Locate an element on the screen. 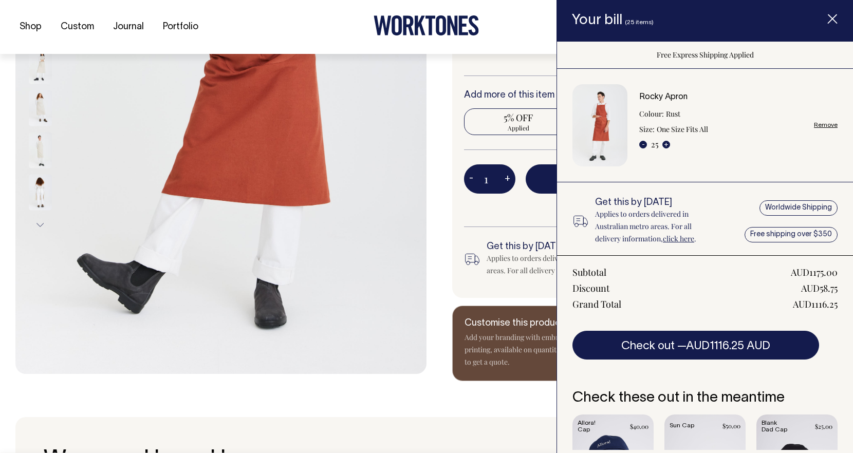  a: Rocky Apron is located at coordinates (663, 97).